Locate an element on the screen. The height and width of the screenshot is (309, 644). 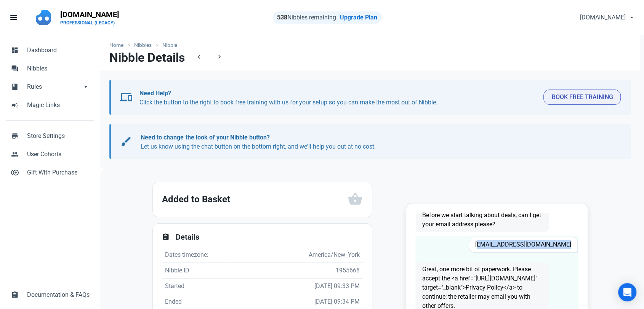
span: Magic Links is located at coordinates (59, 105).